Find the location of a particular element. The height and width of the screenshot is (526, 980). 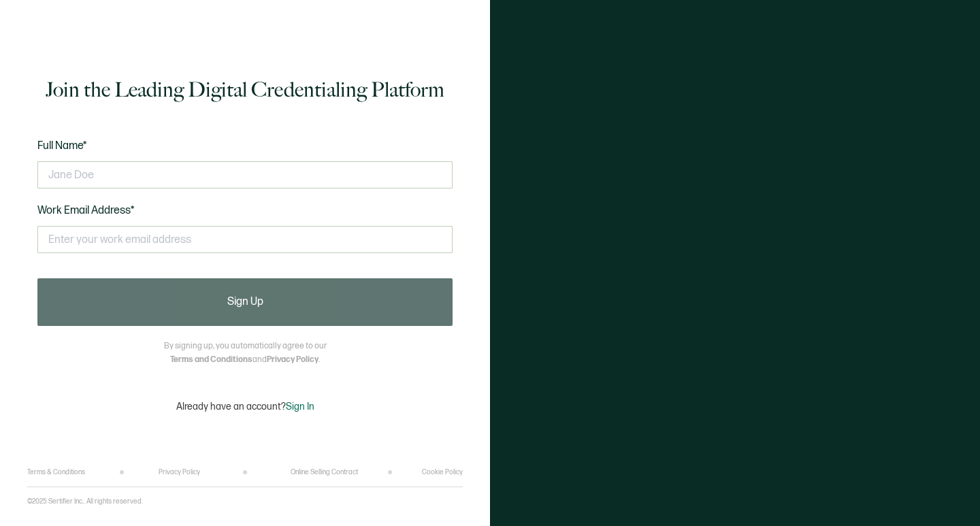

a: Terms and Conditions is located at coordinates (211, 359).